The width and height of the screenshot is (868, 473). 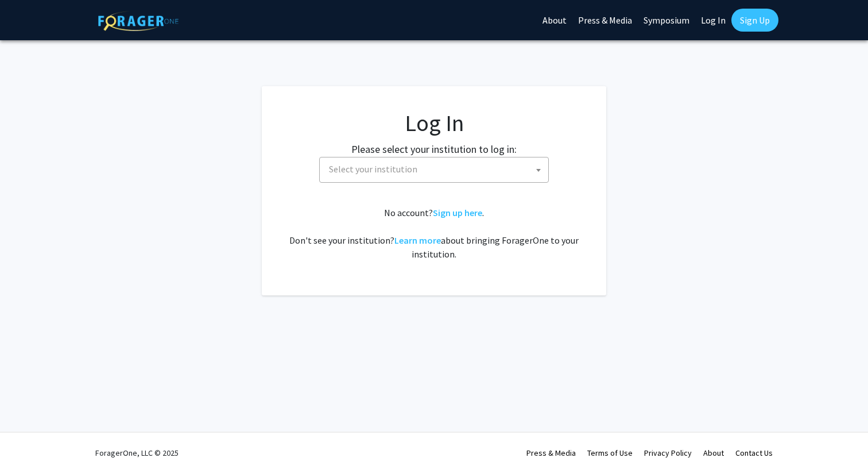 I want to click on a: About, so click(x=713, y=453).